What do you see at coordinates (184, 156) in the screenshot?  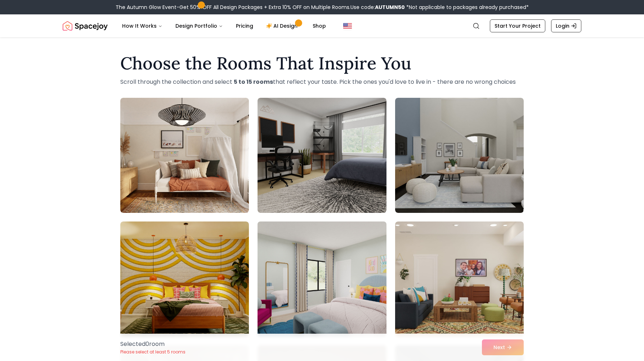 I see `img: Room room-1` at bounding box center [184, 156].